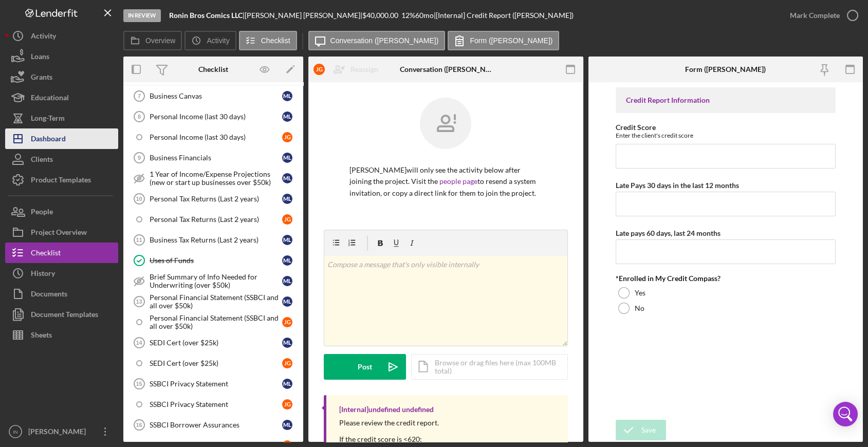 This screenshot has height=447, width=868. Describe the element at coordinates (42, 275) in the screenshot. I see `div: History` at that location.